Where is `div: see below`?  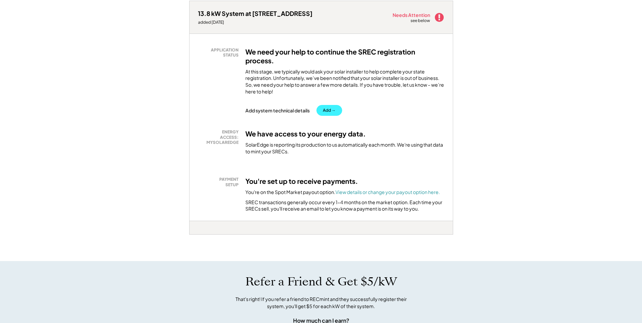 div: see below is located at coordinates (421, 21).